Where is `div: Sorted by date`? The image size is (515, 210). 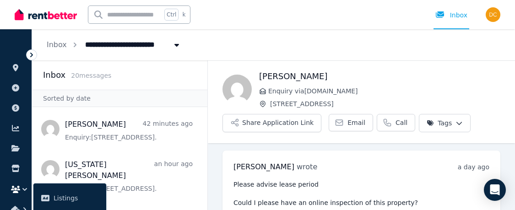
div: Sorted by date is located at coordinates (119, 98).